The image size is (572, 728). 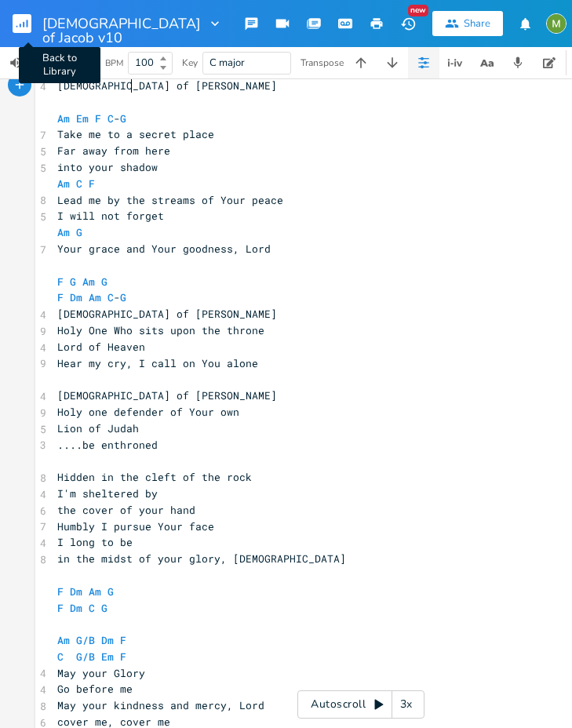 I want to click on div: BPM, so click(x=114, y=63).